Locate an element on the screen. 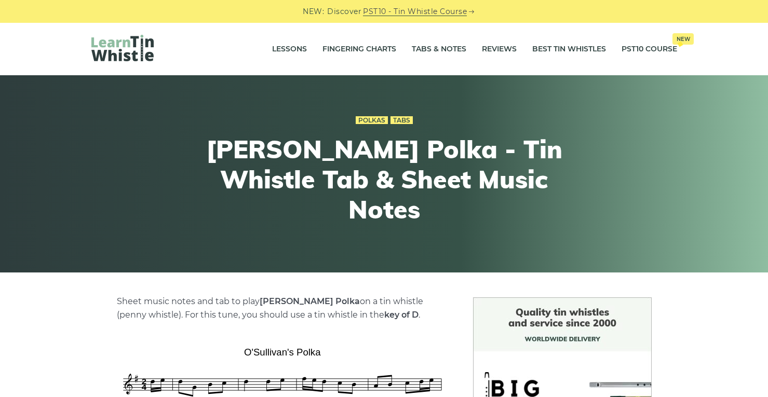 The width and height of the screenshot is (768, 397). p: Sheet music notes and tab to play on a tin whistle (penny whistle). For this tune, you should use... is located at coordinates (283, 309).